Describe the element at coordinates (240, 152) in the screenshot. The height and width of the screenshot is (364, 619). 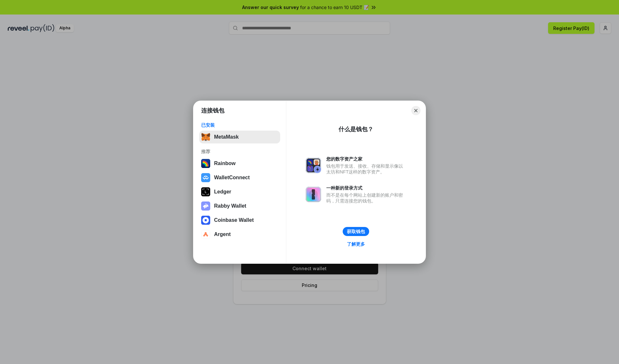
I see `div: 推荐` at that location.